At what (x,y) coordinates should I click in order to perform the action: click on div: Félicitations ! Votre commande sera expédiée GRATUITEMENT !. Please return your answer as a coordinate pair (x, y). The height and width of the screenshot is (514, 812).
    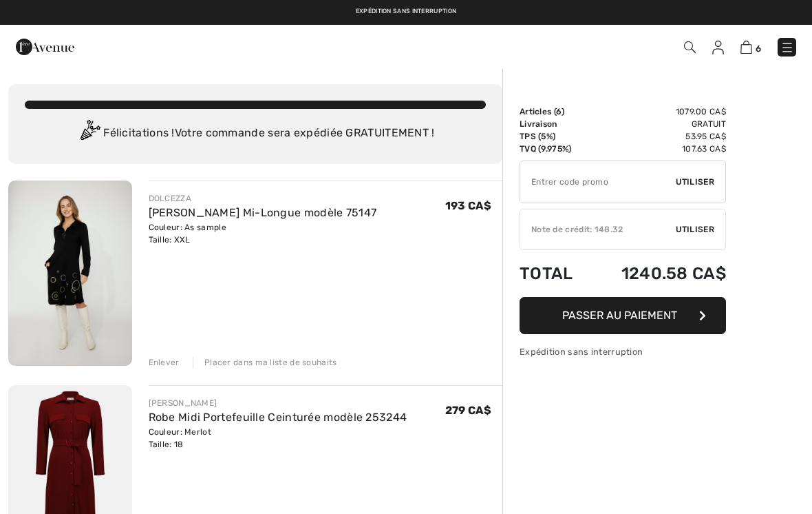
    Looking at the image, I should click on (255, 133).